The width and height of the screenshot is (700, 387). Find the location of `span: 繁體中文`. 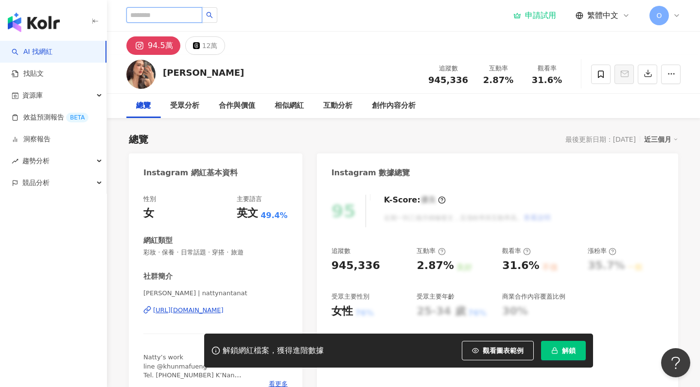

span: 繁體中文 is located at coordinates (603, 16).